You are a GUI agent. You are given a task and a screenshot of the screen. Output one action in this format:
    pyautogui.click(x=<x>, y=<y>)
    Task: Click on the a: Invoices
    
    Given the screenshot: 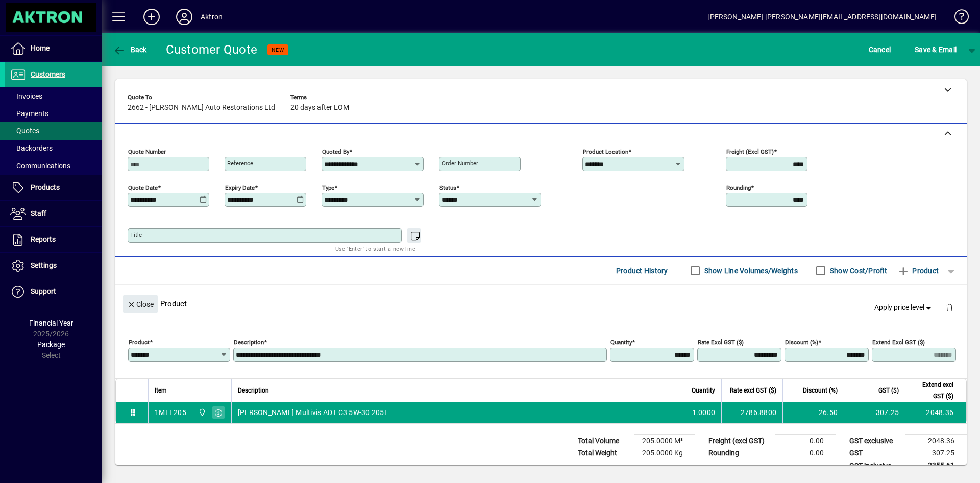 What is the action you would take?
    pyautogui.click(x=54, y=96)
    